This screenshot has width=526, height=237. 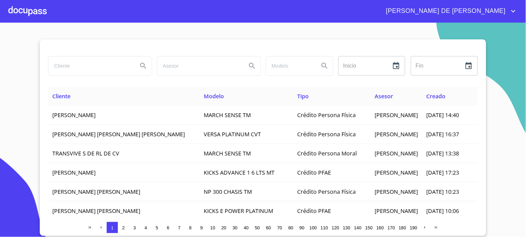 What do you see at coordinates (168, 228) in the screenshot?
I see `span: 6` at bounding box center [168, 228].